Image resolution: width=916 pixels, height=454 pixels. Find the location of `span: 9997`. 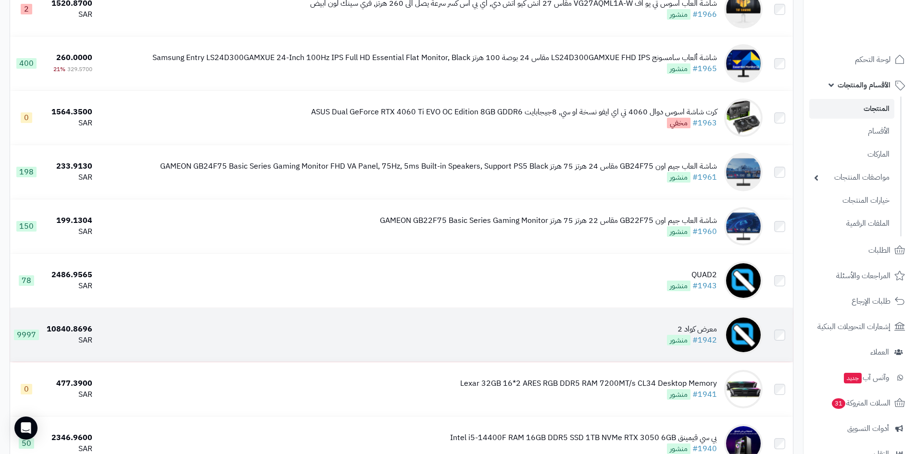

span: 9997 is located at coordinates (26, 335).